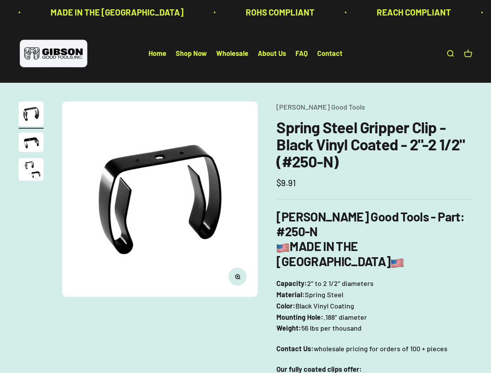  I want to click on button: Go to item 2, so click(31, 143).